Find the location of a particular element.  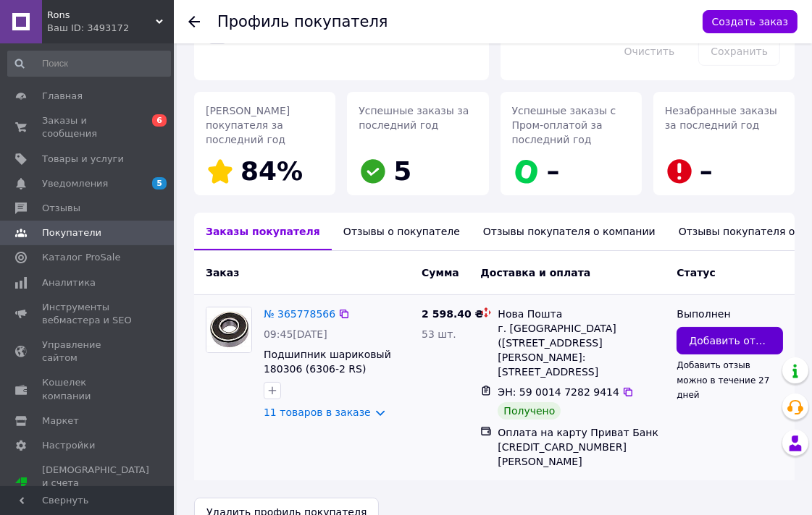

span: Настройки is located at coordinates (68, 446).